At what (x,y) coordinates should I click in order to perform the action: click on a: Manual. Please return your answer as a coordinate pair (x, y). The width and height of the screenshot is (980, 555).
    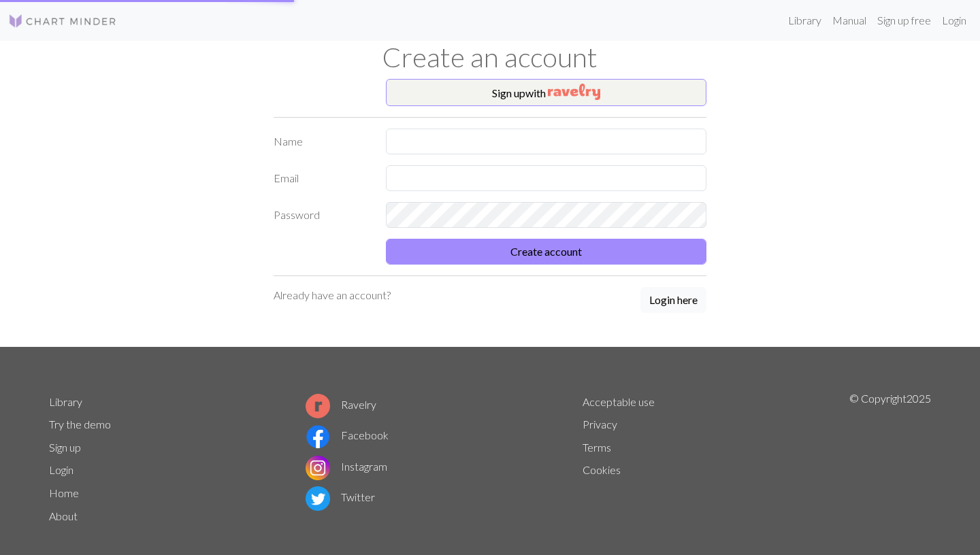
    Looking at the image, I should click on (850, 20).